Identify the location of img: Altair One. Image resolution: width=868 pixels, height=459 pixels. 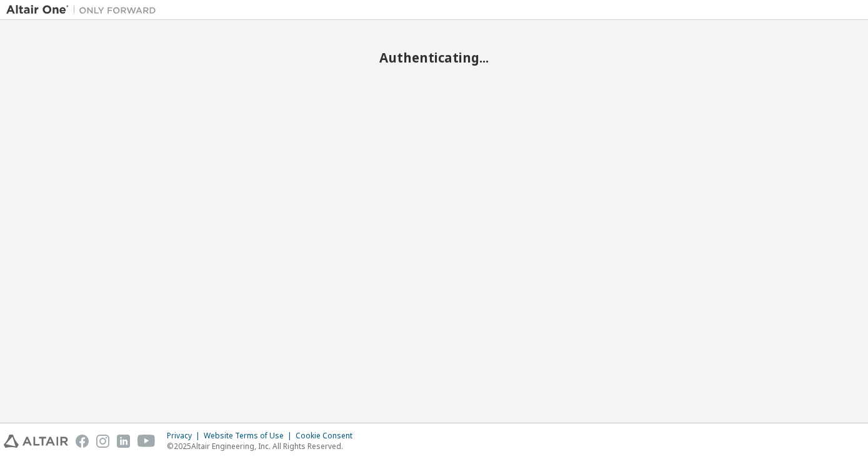
(85, 10).